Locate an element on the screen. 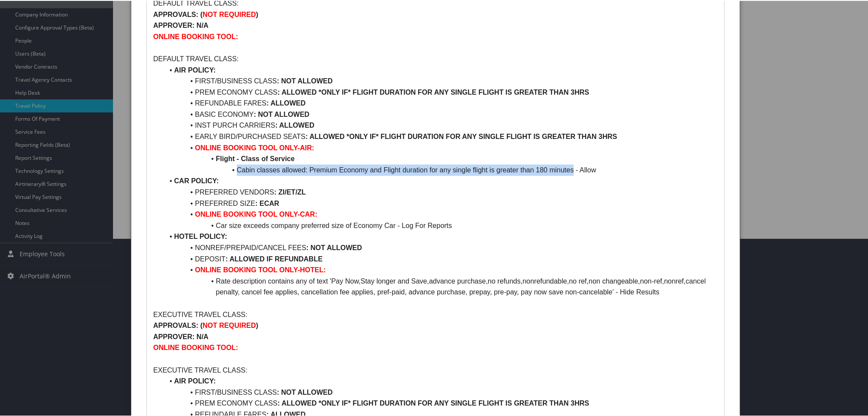  p: DEFAULT TRAVEL CLASS: is located at coordinates (435, 58).